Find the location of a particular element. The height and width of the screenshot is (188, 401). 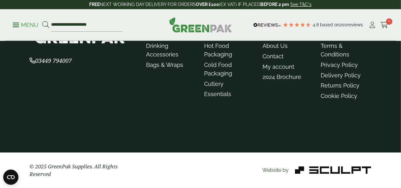

a: About Us is located at coordinates (275, 46).